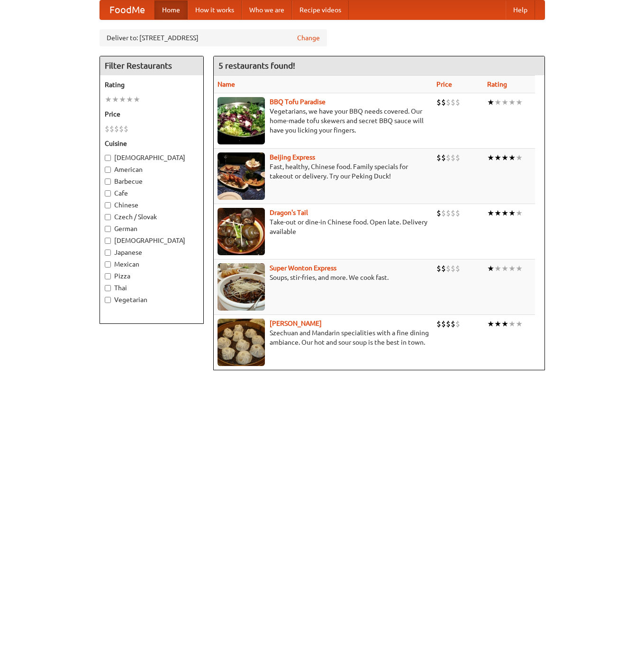 The height and width of the screenshot is (670, 644). What do you see at coordinates (107, 300) in the screenshot?
I see `input: Vegetarian` at bounding box center [107, 300].